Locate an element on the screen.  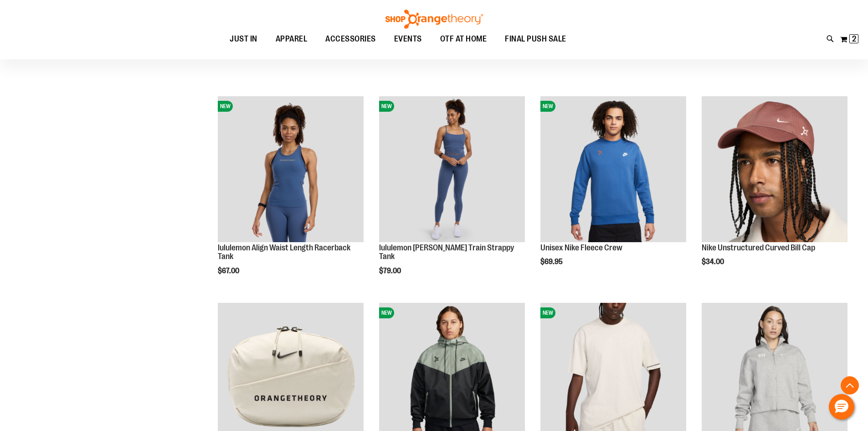
img: lululemon Wunder Train Strappy Tank is located at coordinates (452, 169).